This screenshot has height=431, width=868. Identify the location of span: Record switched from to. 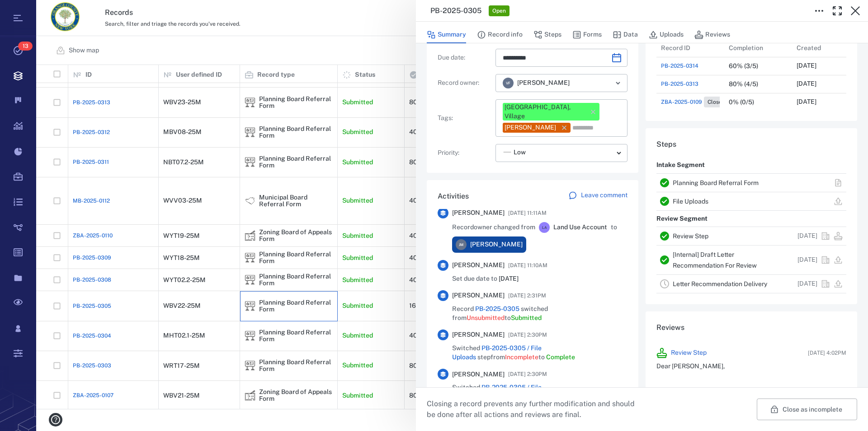
(540, 314).